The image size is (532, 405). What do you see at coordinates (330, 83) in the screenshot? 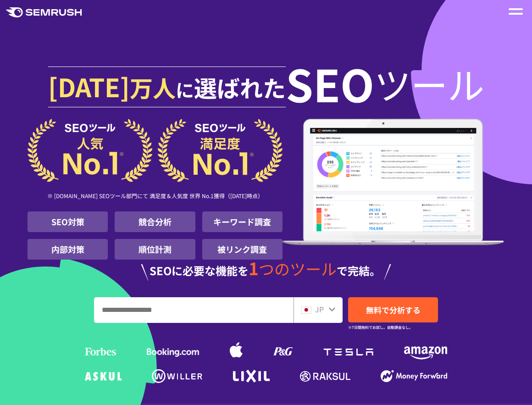
I see `span: SEO` at bounding box center [330, 83].